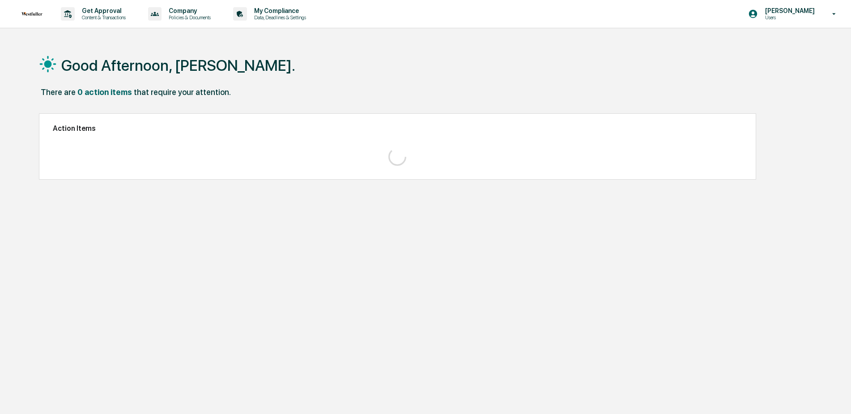 The height and width of the screenshot is (414, 851). Describe the element at coordinates (182, 92) in the screenshot. I see `div: that require your attention.` at that location.